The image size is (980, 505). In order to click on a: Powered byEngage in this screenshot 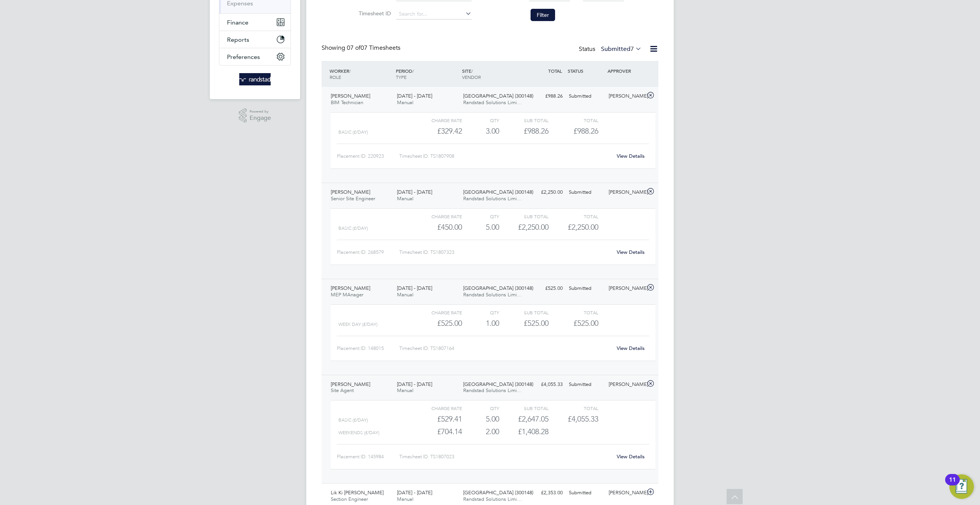, I will do `click(255, 116)`.